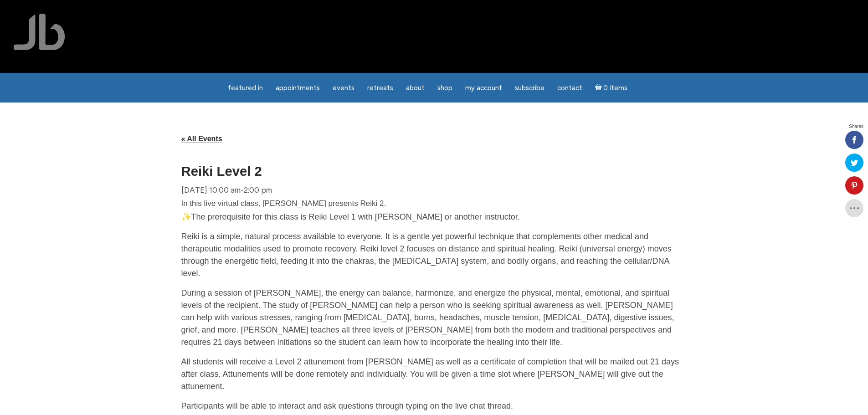 The height and width of the screenshot is (415, 868). What do you see at coordinates (258, 190) in the screenshot?
I see `span: 2:00 pm` at bounding box center [258, 190].